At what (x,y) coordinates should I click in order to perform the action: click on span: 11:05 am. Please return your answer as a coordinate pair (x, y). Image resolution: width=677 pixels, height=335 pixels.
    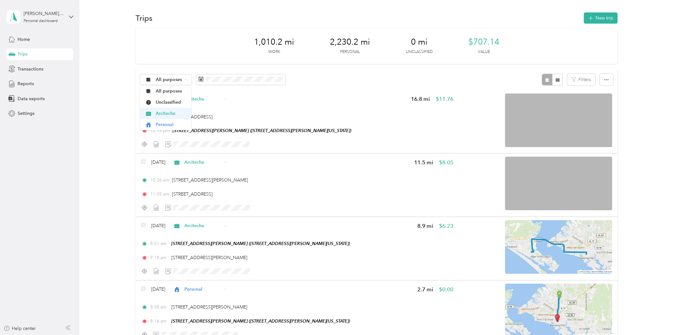
    Looking at the image, I should click on (159, 194).